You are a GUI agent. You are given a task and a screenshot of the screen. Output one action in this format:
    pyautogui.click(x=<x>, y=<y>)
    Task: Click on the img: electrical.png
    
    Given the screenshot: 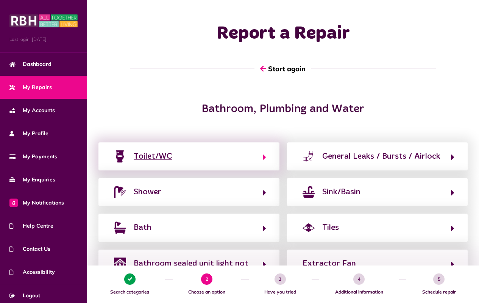 What is the action you would take?
    pyautogui.click(x=120, y=264)
    